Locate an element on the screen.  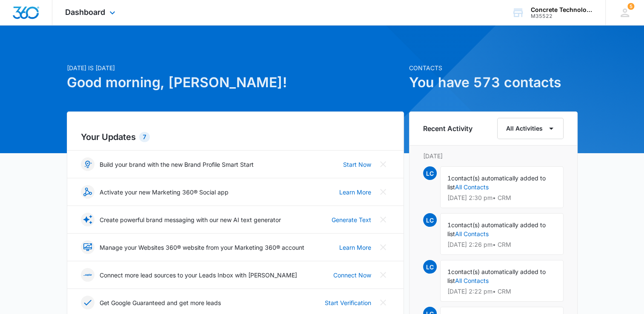
a: Start Verification is located at coordinates (348, 303).